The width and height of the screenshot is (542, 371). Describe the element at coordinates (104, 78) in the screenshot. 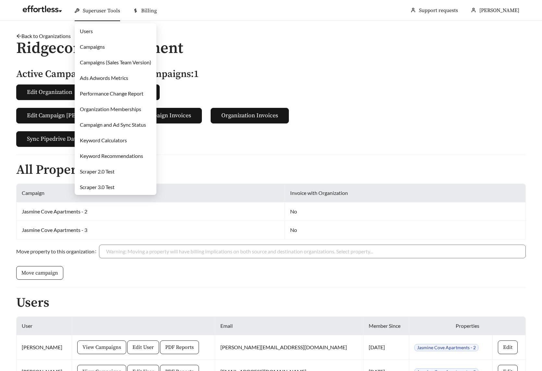

I see `a: Ads Adwords Metrics` at that location.